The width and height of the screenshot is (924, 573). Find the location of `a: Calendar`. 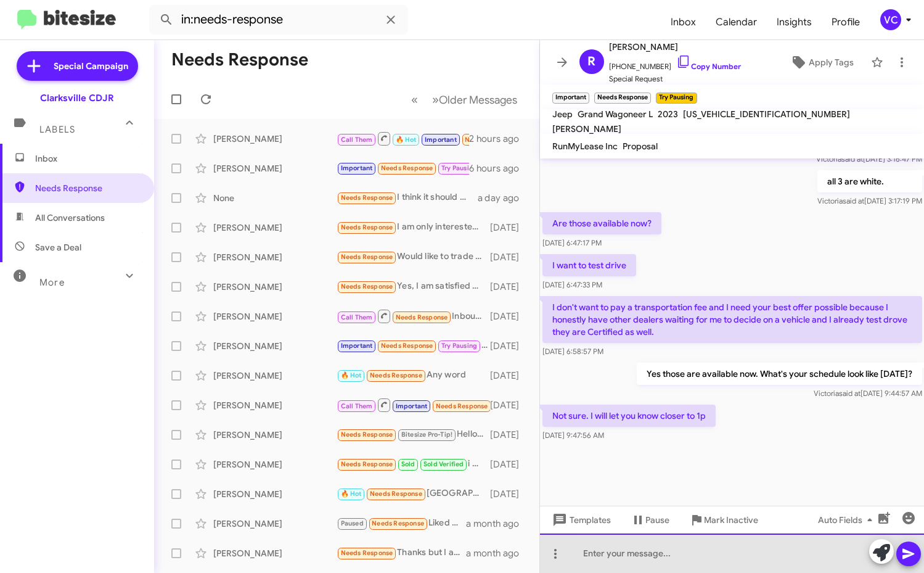

a: Calendar is located at coordinates (736, 22).